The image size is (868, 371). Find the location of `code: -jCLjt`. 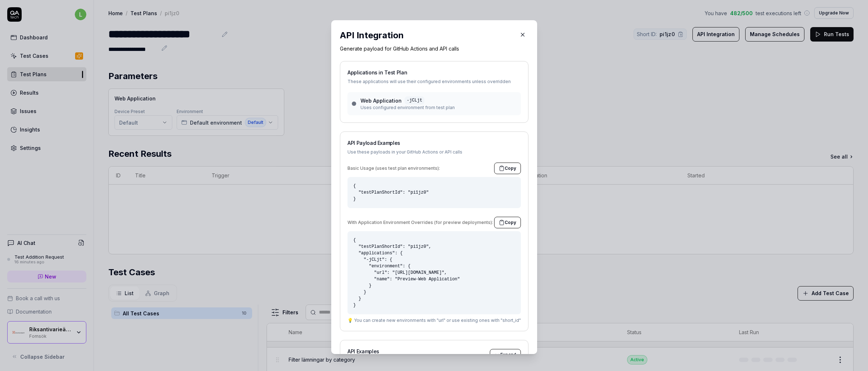

code: -jCLjt is located at coordinates (414, 100).